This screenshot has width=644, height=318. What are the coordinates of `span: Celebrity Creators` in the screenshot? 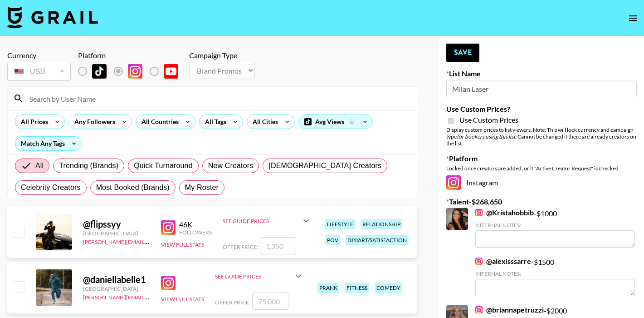 It's located at (51, 187).